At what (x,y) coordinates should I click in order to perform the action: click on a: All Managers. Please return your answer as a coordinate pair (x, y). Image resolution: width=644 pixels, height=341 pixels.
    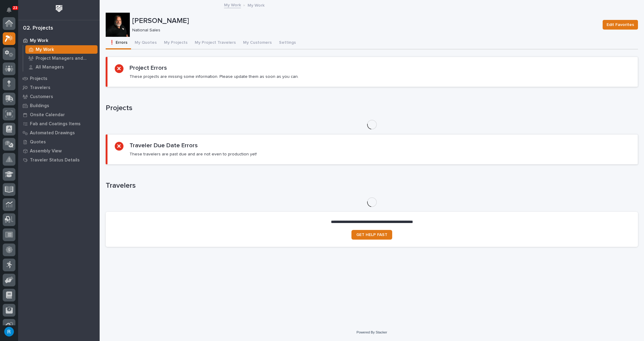
    Looking at the image, I should click on (61, 67).